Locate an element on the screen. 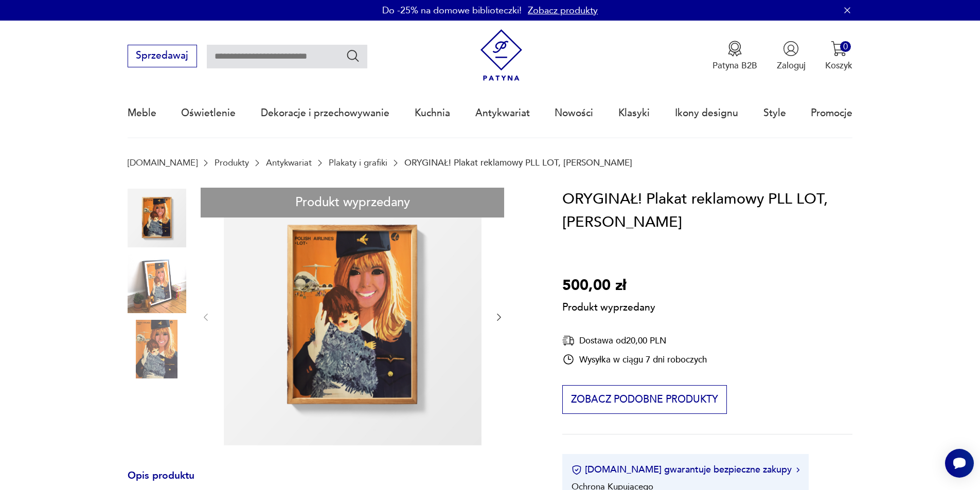  a: Klasyki is located at coordinates (634, 113).